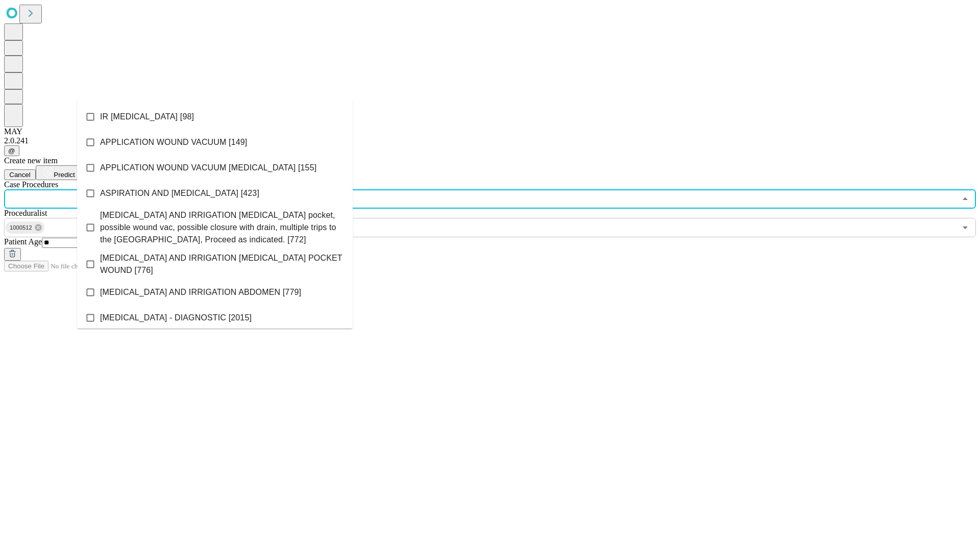 This screenshot has width=980, height=551. I want to click on div: MAY, so click(490, 131).